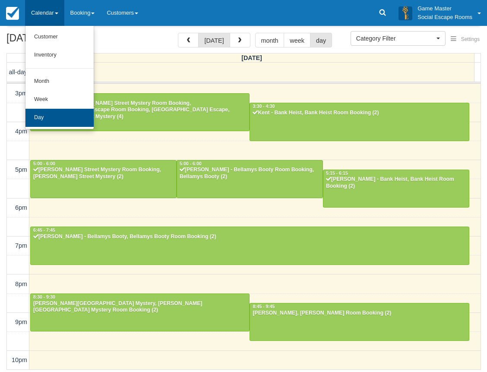 The width and height of the screenshot is (487, 372). What do you see at coordinates (21, 131) in the screenshot?
I see `span: 4pm` at bounding box center [21, 131].